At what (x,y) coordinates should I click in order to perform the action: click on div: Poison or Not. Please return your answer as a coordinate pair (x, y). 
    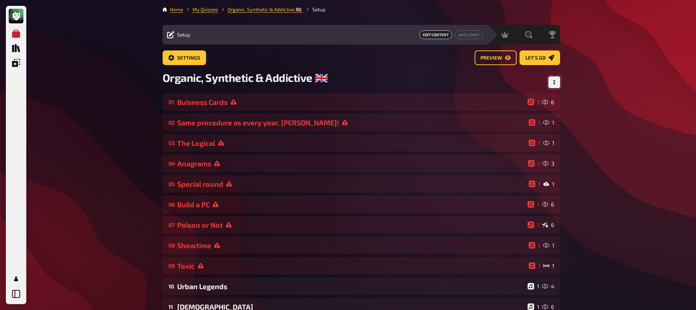
    Looking at the image, I should click on (351, 225).